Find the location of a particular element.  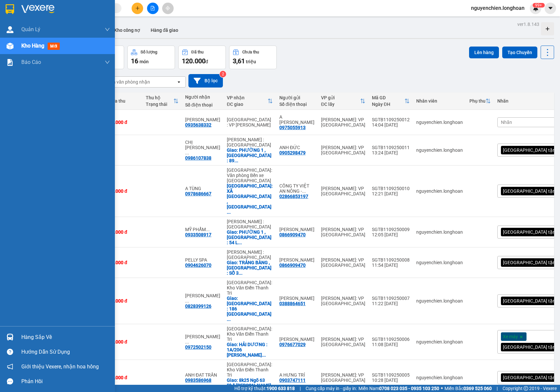

button: caret-down is located at coordinates (550, 8).